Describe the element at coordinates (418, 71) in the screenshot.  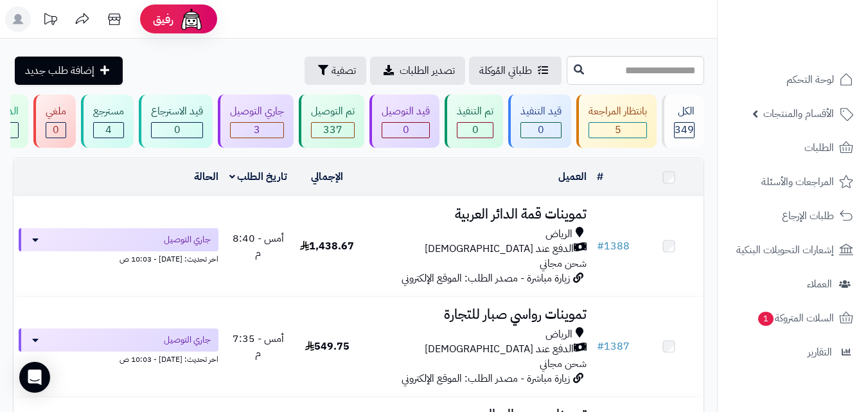
I see `a: تصدير الطلبات` at that location.